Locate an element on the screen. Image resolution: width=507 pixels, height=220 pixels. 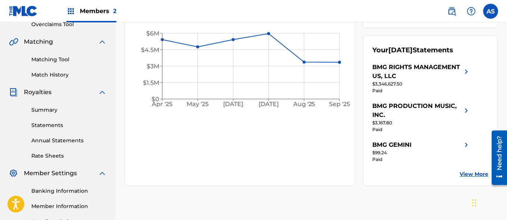
img: Member Settings is located at coordinates (13, 173).